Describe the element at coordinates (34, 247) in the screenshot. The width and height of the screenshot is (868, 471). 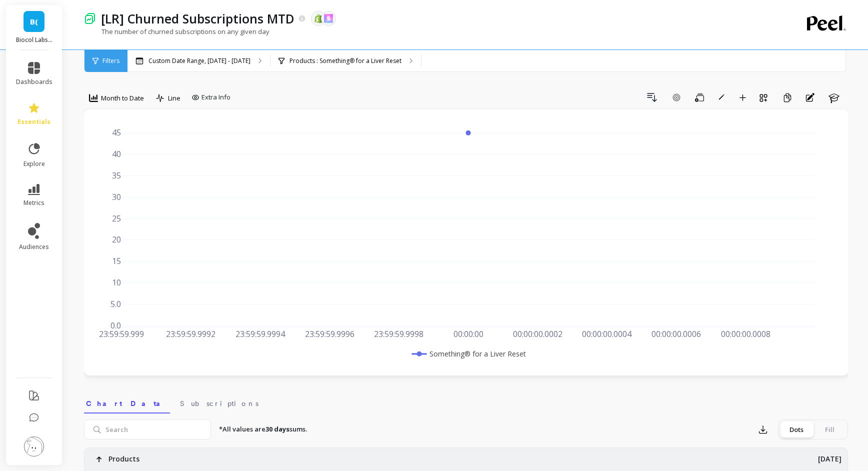
I see `span: audiences` at that location.